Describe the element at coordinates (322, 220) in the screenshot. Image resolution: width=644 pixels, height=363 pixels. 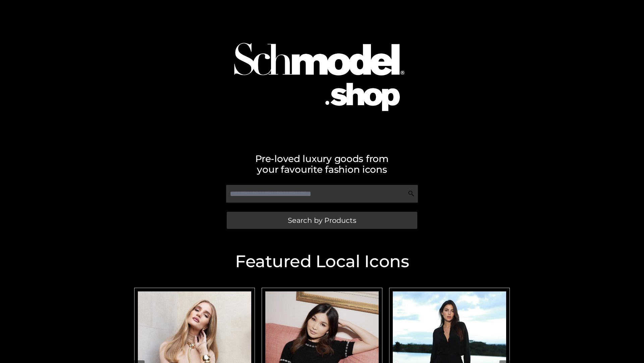
I see `a: Search by Products` at that location.